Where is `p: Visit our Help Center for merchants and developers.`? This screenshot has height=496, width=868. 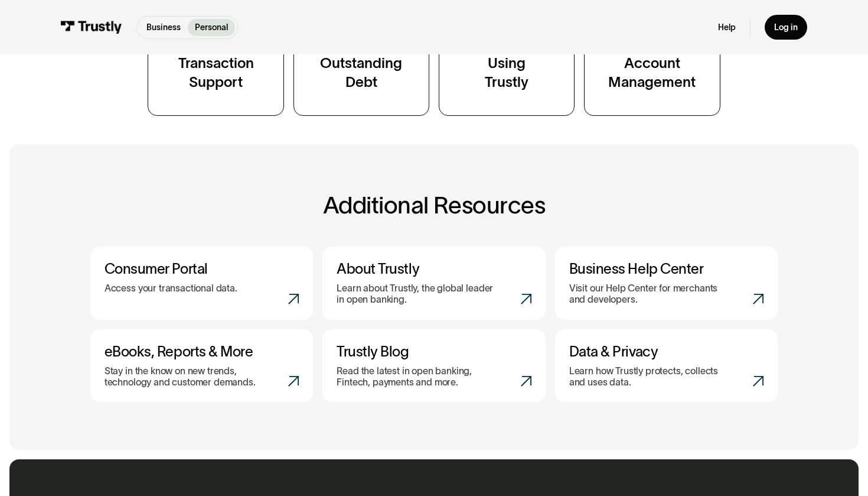
p: Visit our Help Center for merchants and developers. is located at coordinates (649, 294).